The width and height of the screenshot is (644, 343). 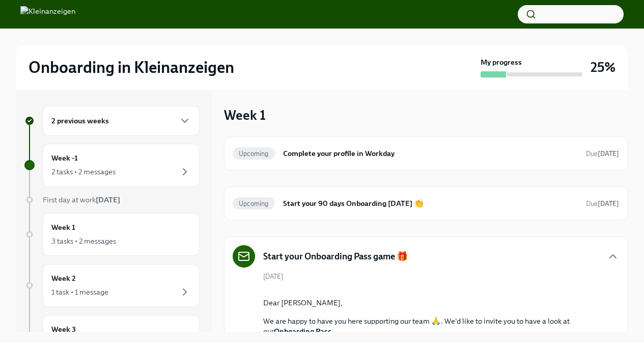 I want to click on h6: Complete your profile in Workday, so click(x=430, y=154).